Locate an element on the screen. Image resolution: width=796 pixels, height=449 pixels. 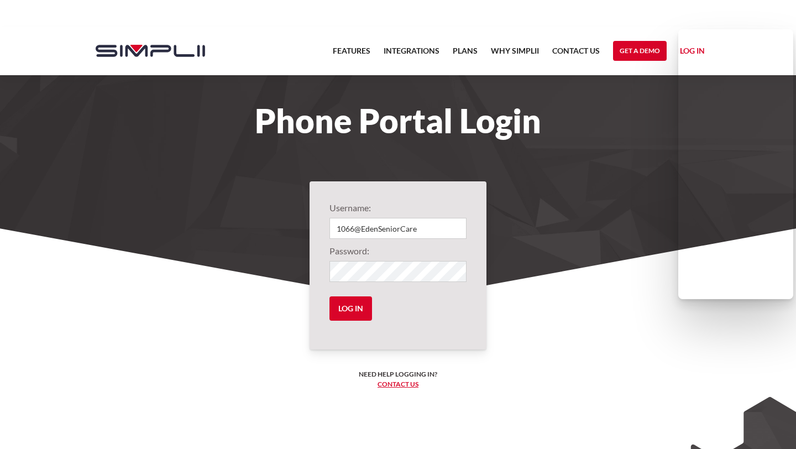
a: Features is located at coordinates (352, 54).